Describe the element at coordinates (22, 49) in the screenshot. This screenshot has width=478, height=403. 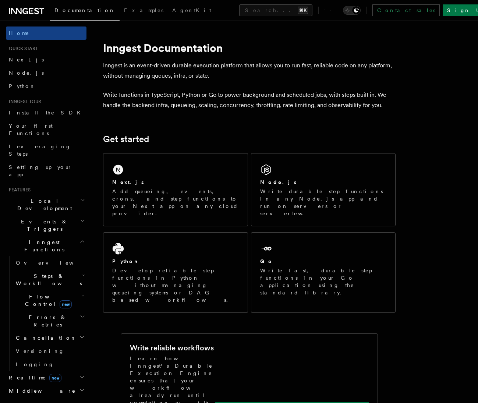
I see `span: Quick start` at that location.